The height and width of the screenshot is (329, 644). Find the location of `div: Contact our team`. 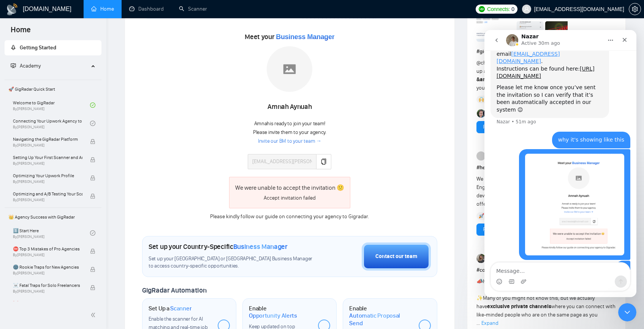

div: Contact our team is located at coordinates (396, 256).